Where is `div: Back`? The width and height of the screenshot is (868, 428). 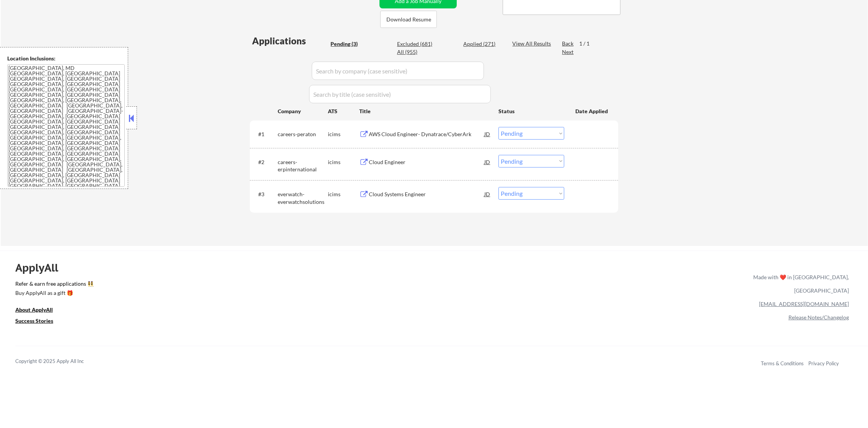 div: Back is located at coordinates (568, 44).